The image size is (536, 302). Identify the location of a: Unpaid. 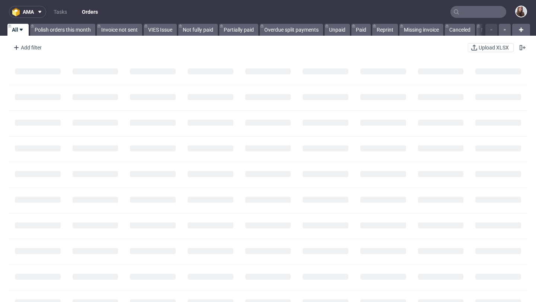
(337, 30).